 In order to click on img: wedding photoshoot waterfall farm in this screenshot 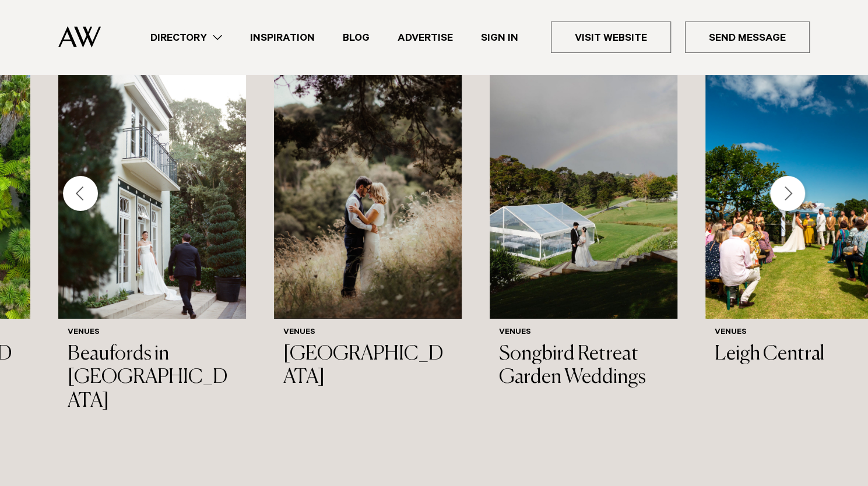, I will do `click(368, 193)`.